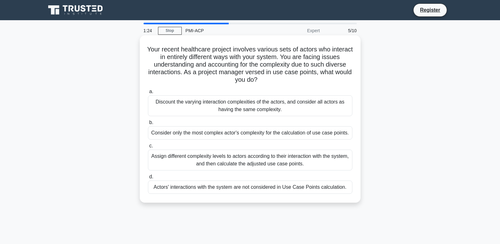 Image resolution: width=500 pixels, height=244 pixels. I want to click on div: Assign different complexity levels to actors according to their interaction with the system, and ..., so click(250, 160).